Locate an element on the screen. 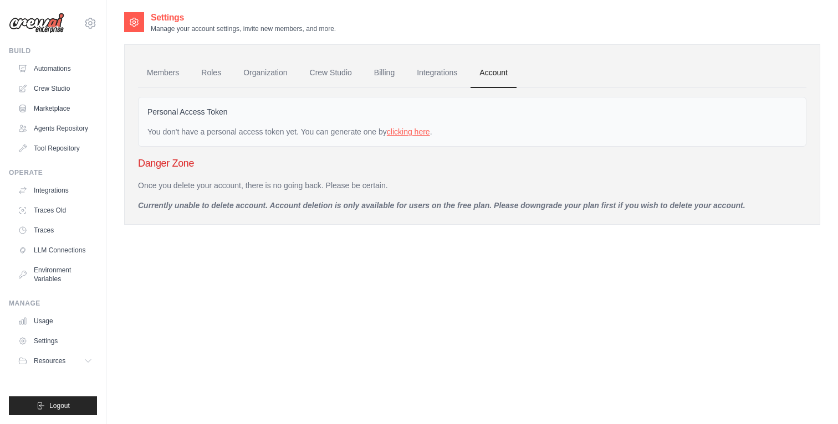 The width and height of the screenshot is (838, 424). a: Roles is located at coordinates (211, 73).